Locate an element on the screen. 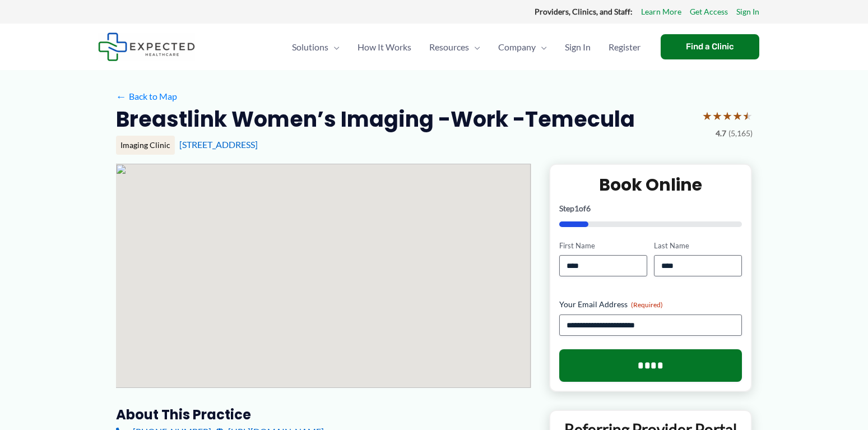 This screenshot has width=868, height=430. label: Your Email Address is located at coordinates (651, 304).